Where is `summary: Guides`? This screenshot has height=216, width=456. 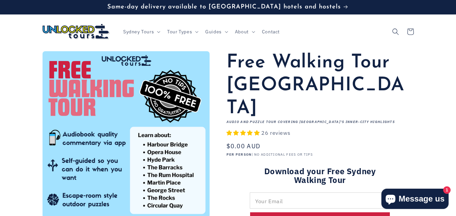 summary: Guides is located at coordinates (216, 32).